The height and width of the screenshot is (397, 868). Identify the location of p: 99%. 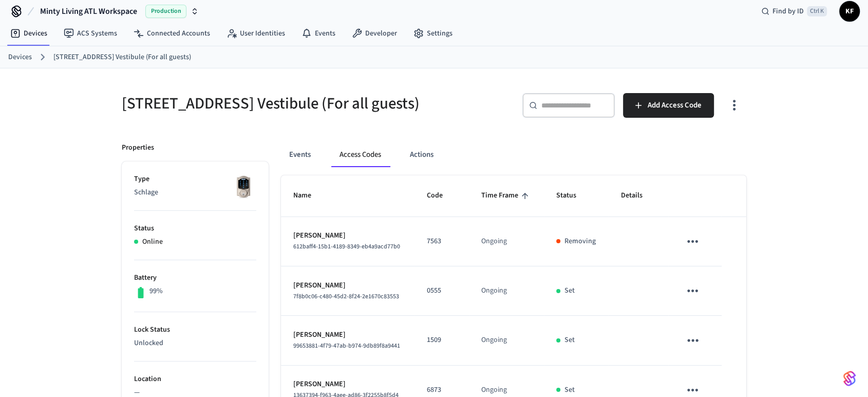
(156, 291).